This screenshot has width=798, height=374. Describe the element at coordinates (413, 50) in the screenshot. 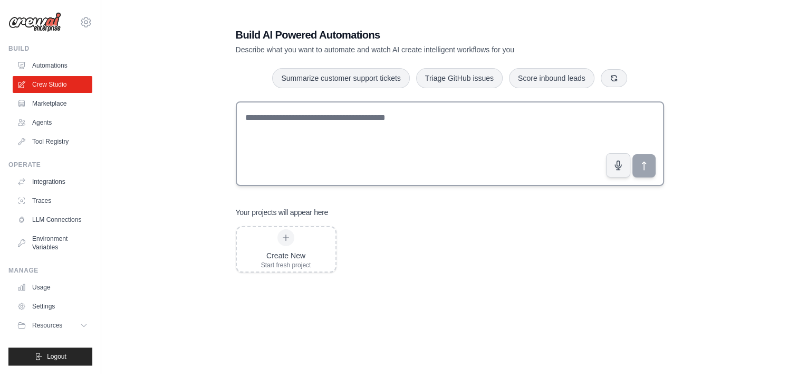

I see `p: Describe what you want to automate and watch AI create intelligent workflows for you` at that location.